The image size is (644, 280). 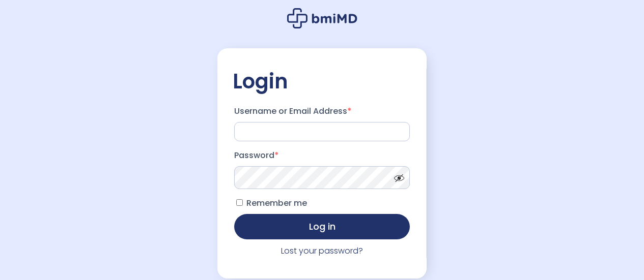 I want to click on label: Username or Email Address, so click(x=321, y=111).